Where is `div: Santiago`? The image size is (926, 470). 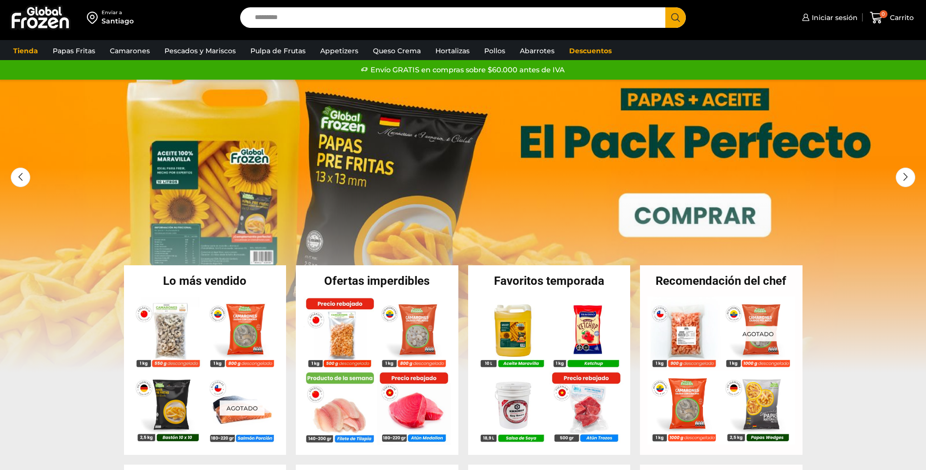
div: Santiago is located at coordinates (118, 21).